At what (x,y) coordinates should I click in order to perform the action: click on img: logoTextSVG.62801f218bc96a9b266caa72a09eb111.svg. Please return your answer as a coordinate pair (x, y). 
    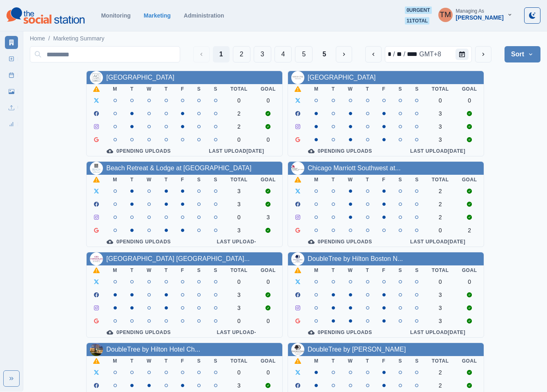
    Looking at the image, I should click on (45, 15).